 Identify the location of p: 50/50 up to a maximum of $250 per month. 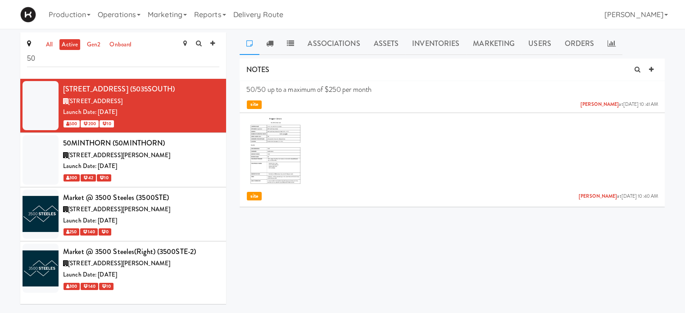
(452, 90).